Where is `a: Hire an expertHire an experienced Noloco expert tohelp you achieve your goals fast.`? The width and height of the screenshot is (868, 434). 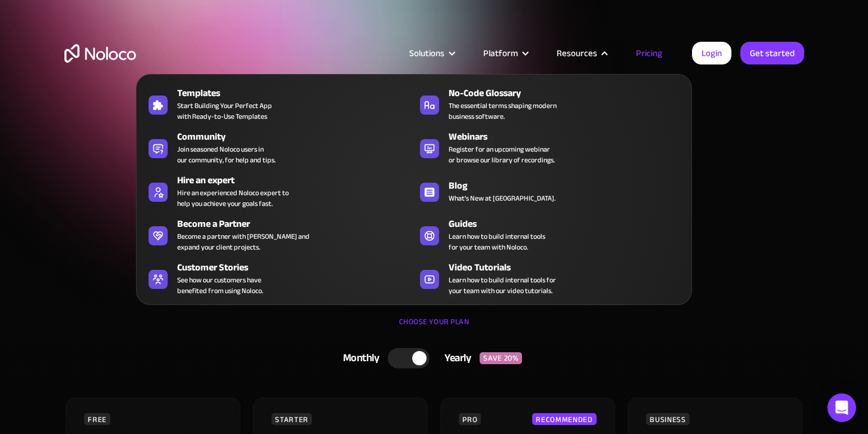
a: Hire an expertHire an experienced Noloco expert tohelp you achieve your goals fast. is located at coordinates (278, 191).